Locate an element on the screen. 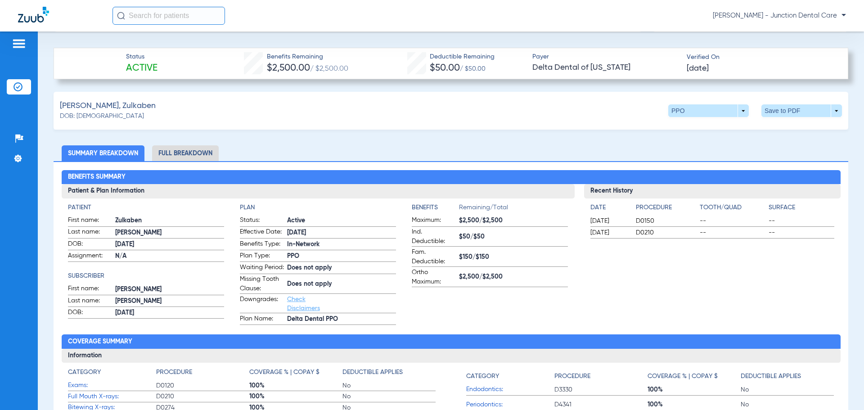 This screenshot has width=864, height=410. span: Benefits Remaining is located at coordinates (307, 57).